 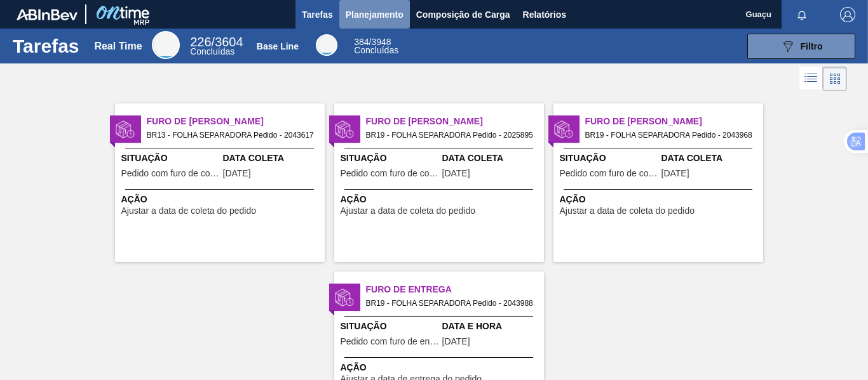 I want to click on div: Visão em Cards, so click(x=835, y=79).